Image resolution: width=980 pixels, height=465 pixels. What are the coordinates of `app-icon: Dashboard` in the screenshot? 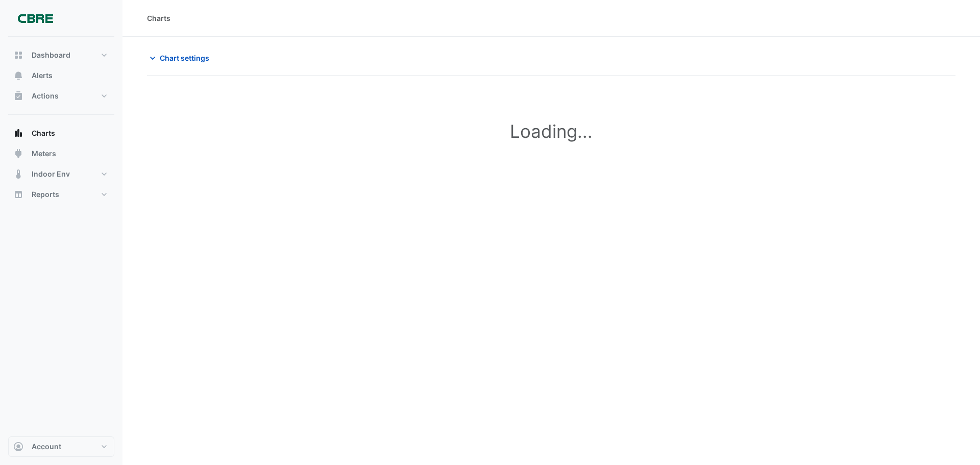 It's located at (18, 55).